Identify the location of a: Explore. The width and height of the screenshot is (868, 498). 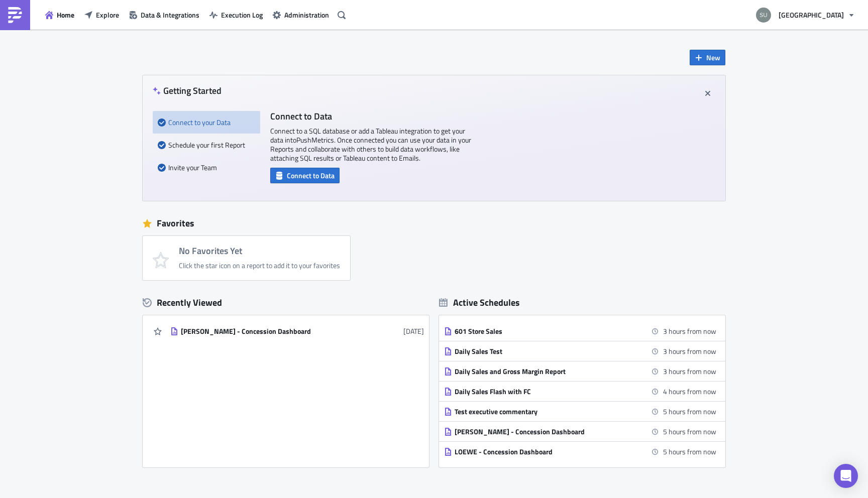
(101, 15).